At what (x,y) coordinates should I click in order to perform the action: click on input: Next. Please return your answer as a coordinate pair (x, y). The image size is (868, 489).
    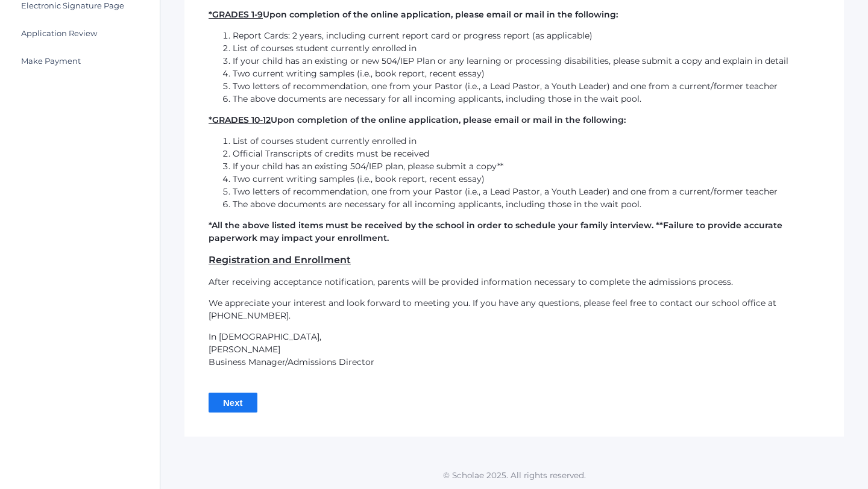
    Looking at the image, I should click on (233, 403).